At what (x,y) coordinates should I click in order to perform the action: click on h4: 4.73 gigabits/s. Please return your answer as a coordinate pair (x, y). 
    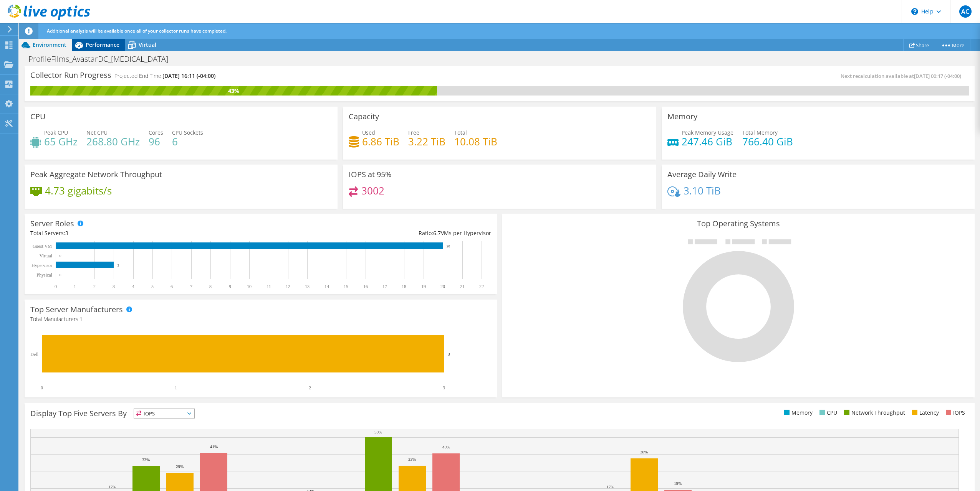
    Looking at the image, I should click on (78, 191).